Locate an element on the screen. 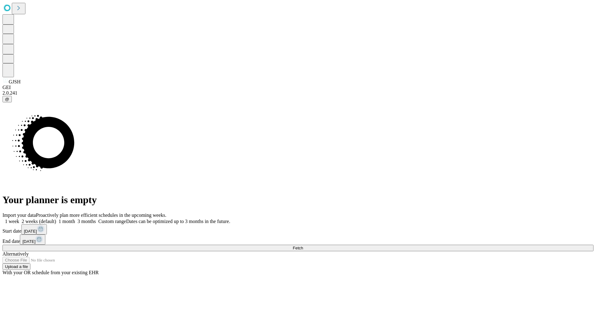 This screenshot has height=335, width=596. button: Upload a file is located at coordinates (16, 266).